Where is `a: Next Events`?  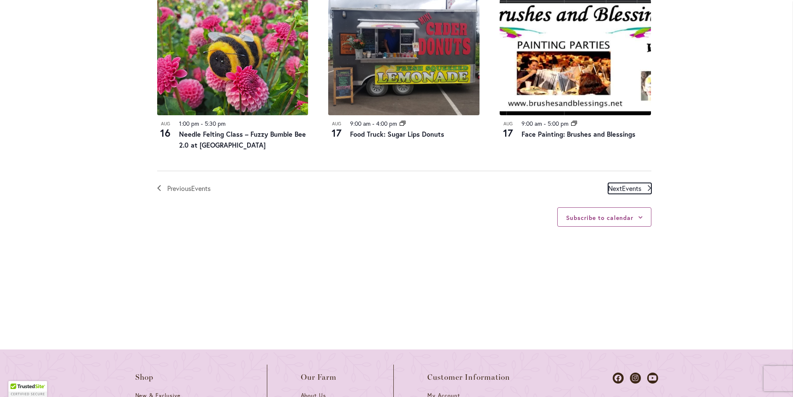
a: Next Events is located at coordinates (630, 188).